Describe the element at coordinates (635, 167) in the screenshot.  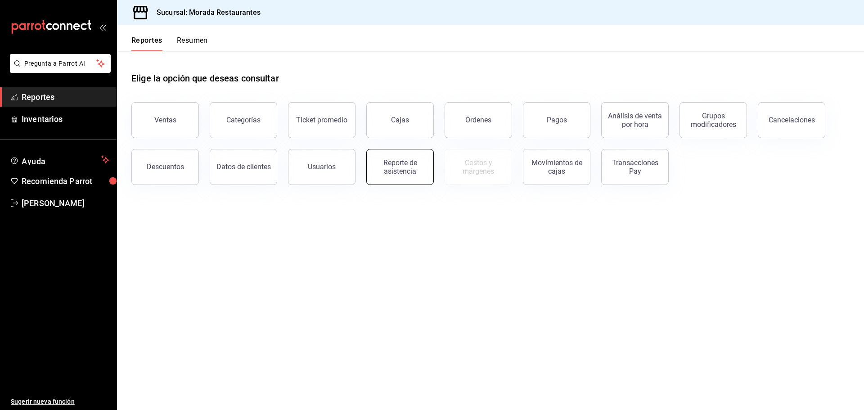
I see `div: Transacciones Pay` at that location.